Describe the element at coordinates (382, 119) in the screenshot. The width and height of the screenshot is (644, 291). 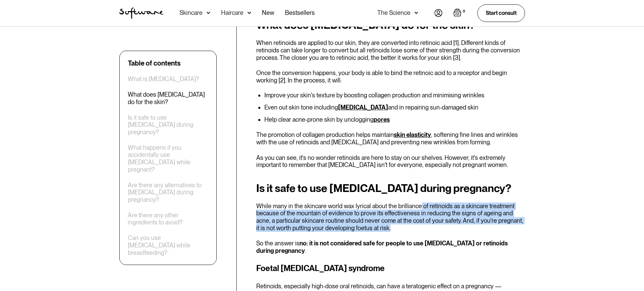
I see `a: pores` at that location.